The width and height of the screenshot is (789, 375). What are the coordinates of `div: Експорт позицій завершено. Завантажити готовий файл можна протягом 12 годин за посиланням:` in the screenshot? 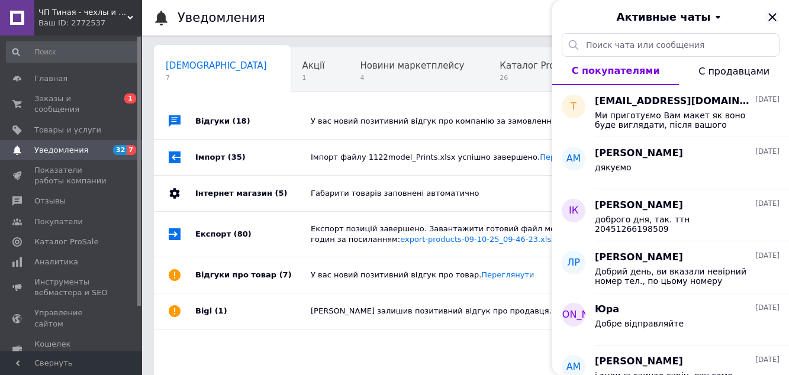 It's located at (479, 234).